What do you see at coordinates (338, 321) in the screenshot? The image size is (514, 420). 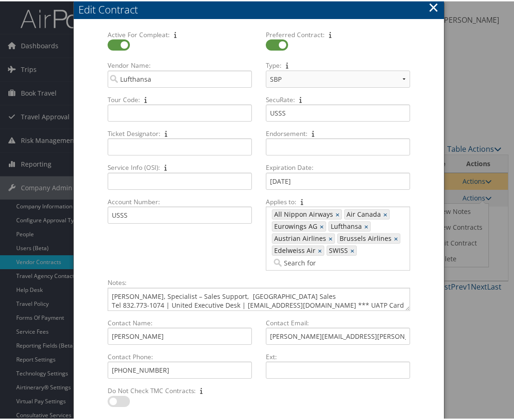 I see `label: Contact Email:` at bounding box center [338, 321].